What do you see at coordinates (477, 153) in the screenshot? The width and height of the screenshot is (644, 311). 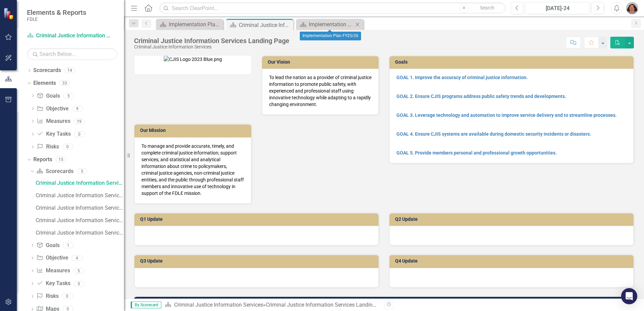 I see `a: GOAL 5. Provide members personal and professional growth opportunities.` at bounding box center [477, 153].